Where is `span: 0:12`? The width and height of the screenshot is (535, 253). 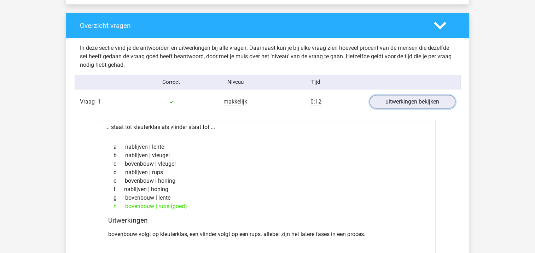
span: 0:12 is located at coordinates (316, 102).